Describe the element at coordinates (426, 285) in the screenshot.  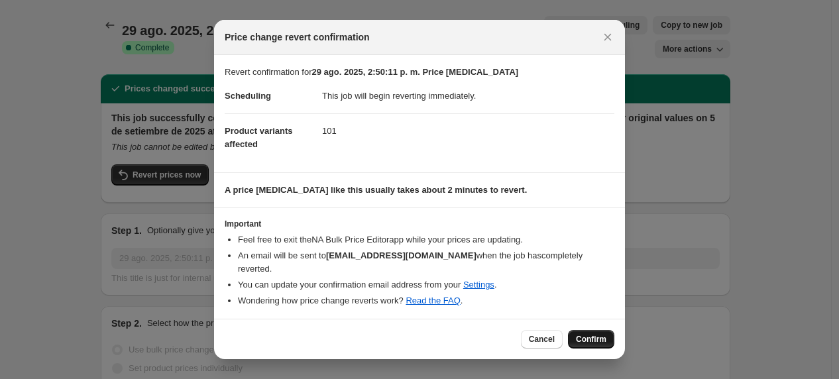
I see `li: You can update your confirmation email address from your .` at that location.